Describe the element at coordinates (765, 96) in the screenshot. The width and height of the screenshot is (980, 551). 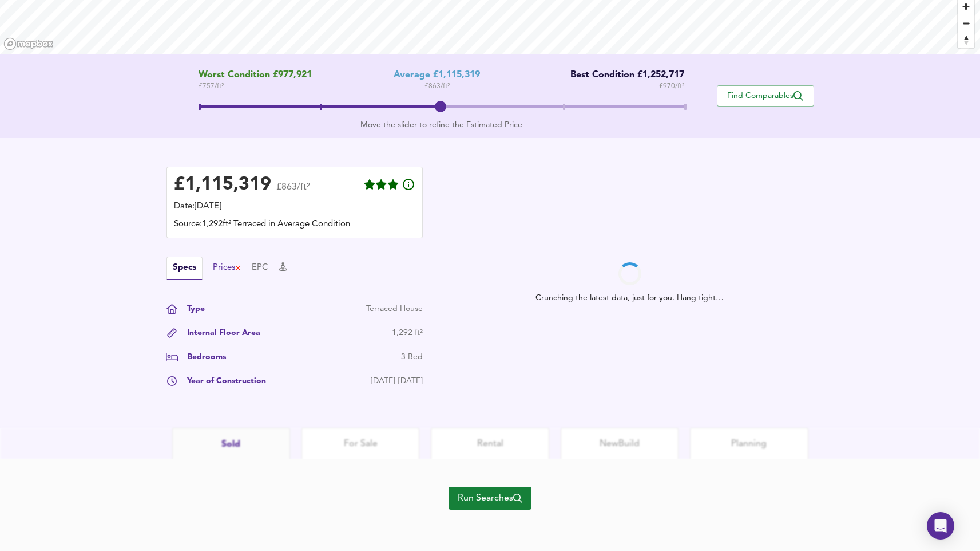
I see `span: Find Comparables` at that location.